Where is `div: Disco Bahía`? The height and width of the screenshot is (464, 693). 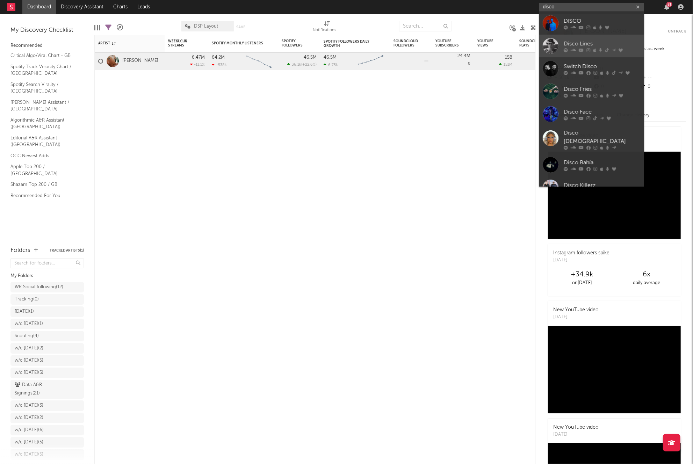 div: Disco Bahía is located at coordinates (602, 163).